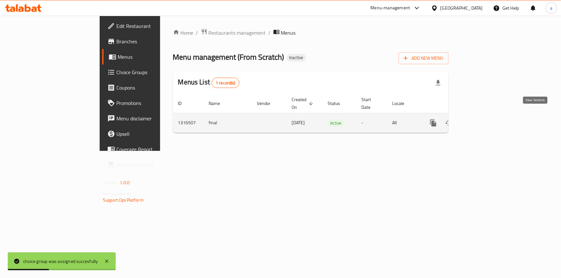 The width and height of the screenshot is (561, 278). Describe the element at coordinates (225, 83) in the screenshot. I see `span: 1 record(s)` at that location.